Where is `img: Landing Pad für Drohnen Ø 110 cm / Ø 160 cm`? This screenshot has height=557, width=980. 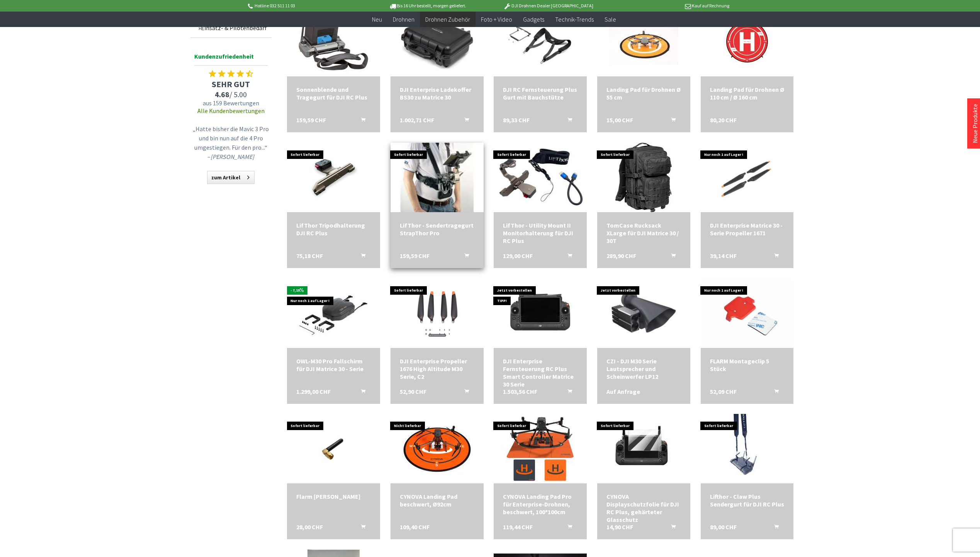 img: Landing Pad für Drohnen Ø 110 cm / Ø 160 cm is located at coordinates (747, 42).